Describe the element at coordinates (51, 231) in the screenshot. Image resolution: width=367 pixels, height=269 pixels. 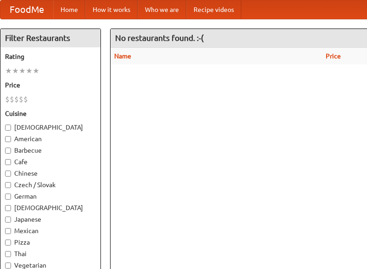
I see `label: Mexican` at that location.